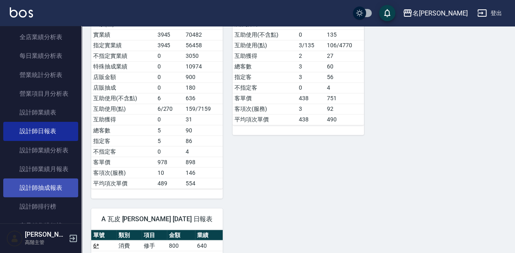 The image size is (515, 253). What do you see at coordinates (203, 98) in the screenshot?
I see `td: 636` at bounding box center [203, 98].